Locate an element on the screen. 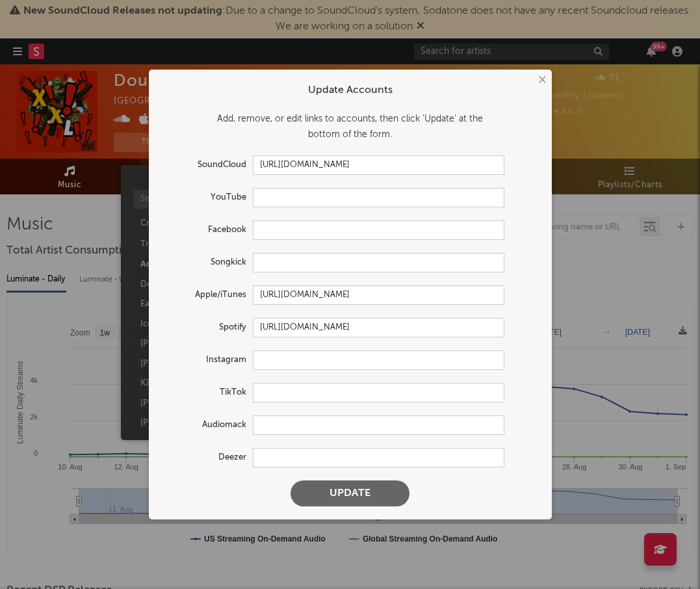  label: SoundCloud is located at coordinates (208, 165).